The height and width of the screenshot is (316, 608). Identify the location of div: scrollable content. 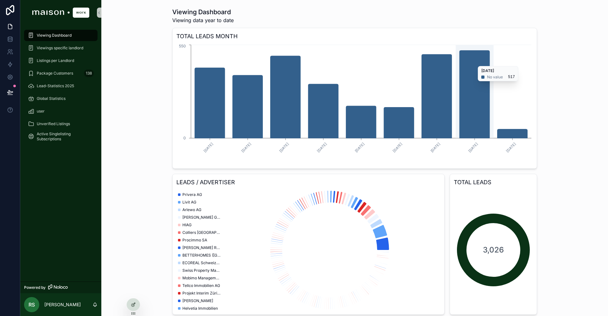
(61, 88).